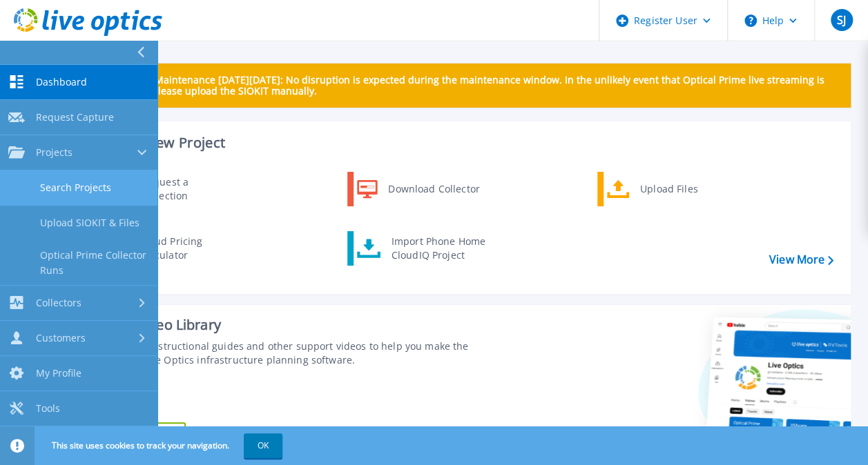  What do you see at coordinates (841, 20) in the screenshot?
I see `span: SJ` at bounding box center [841, 20].